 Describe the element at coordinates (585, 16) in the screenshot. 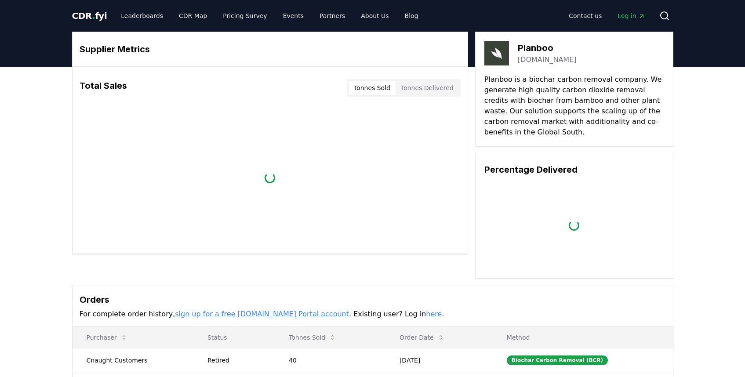

I see `a: Contact us` at that location.